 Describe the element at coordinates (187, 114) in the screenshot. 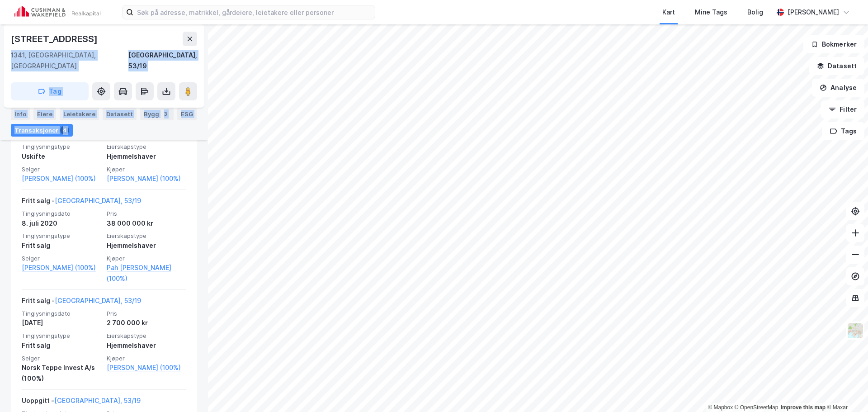

I see `div: ESG` at that location.